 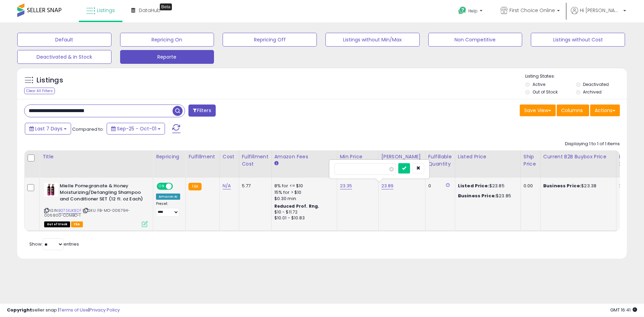 What do you see at coordinates (630, 186) in the screenshot?
I see `div: 22%` at bounding box center [630, 186].